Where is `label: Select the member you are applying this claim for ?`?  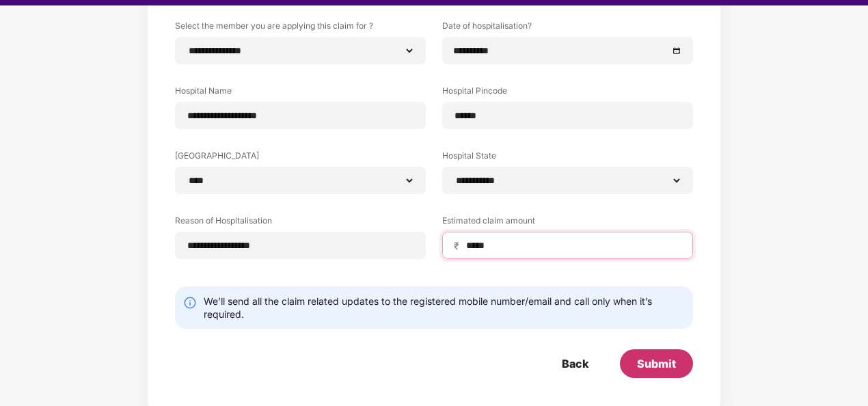 label: Select the member you are applying this claim for ? is located at coordinates (300, 28).